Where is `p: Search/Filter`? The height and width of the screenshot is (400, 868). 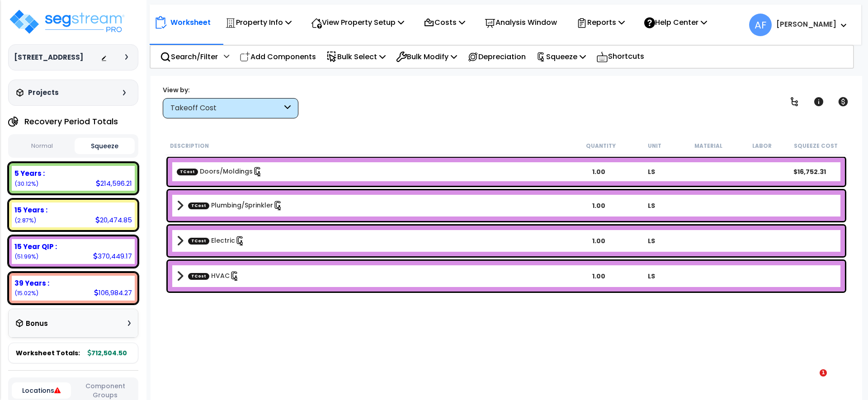
p: Search/Filter is located at coordinates (189, 57).